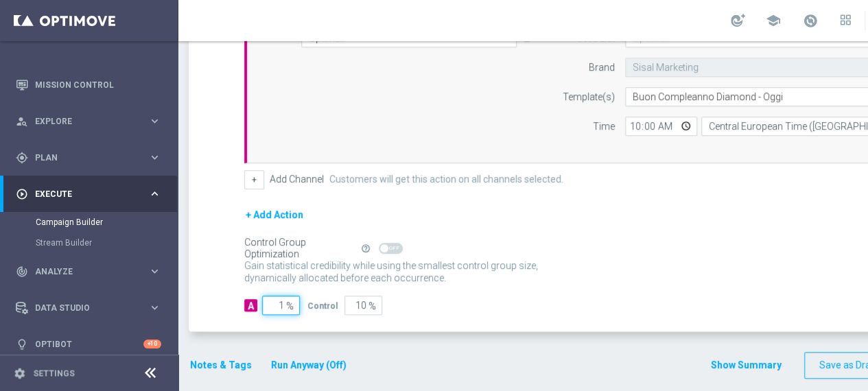 The height and width of the screenshot is (391, 868). What do you see at coordinates (153, 344) in the screenshot?
I see `div: +10` at bounding box center [153, 344].